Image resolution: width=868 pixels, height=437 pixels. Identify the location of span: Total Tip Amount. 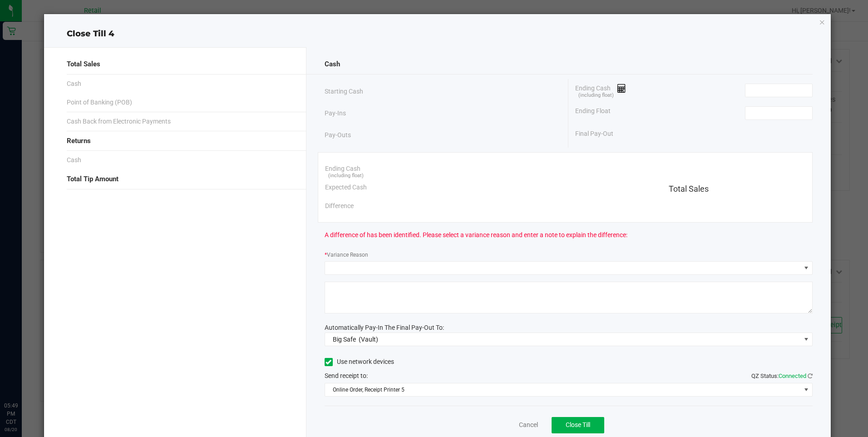
(93, 179).